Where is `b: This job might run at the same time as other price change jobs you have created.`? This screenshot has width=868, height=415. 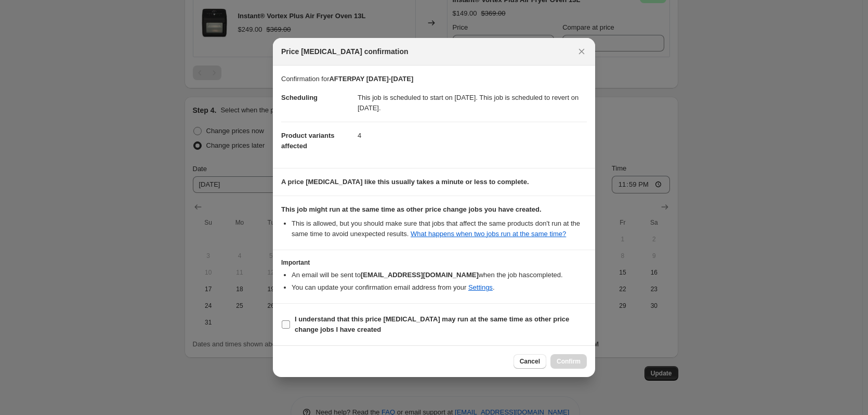
b: This job might run at the same time as other price change jobs you have created. is located at coordinates (411, 209).